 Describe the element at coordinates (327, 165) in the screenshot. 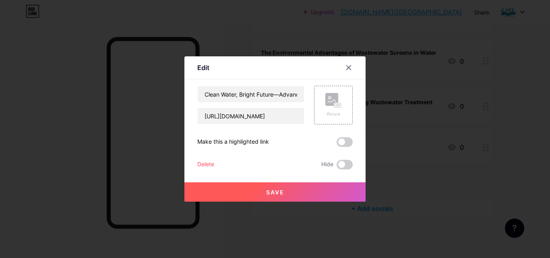

I see `span: Hide` at that location.